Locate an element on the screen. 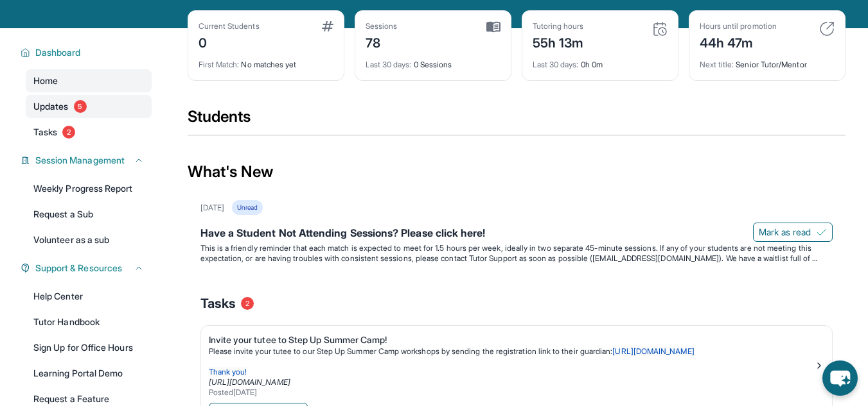  a: Home is located at coordinates (88, 81).